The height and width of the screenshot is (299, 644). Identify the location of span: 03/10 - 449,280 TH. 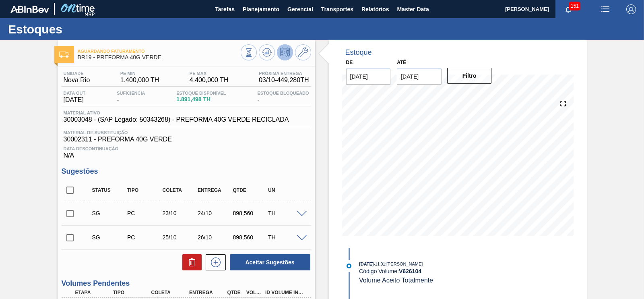
(284, 80).